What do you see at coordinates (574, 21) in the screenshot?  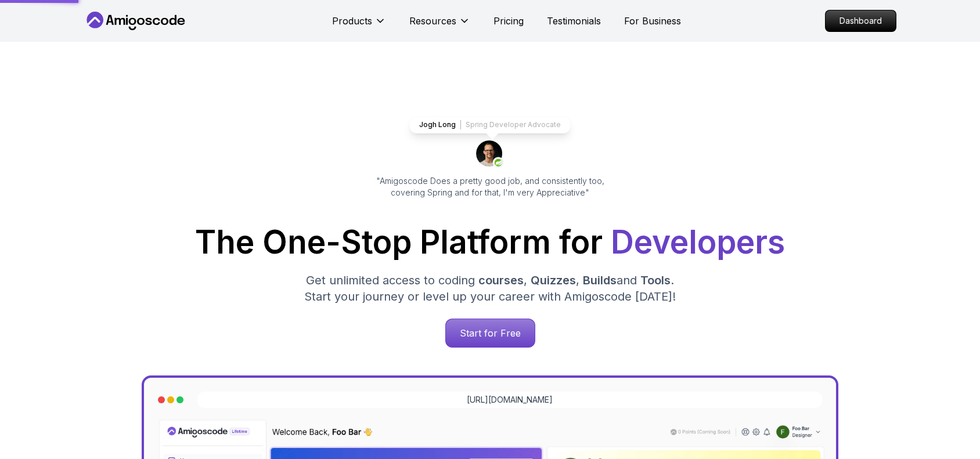 I see `a: Testimonials` at bounding box center [574, 21].